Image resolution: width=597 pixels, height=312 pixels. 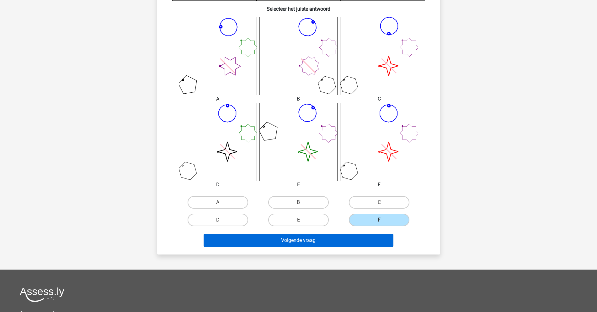 I want to click on div: E, so click(x=299, y=185).